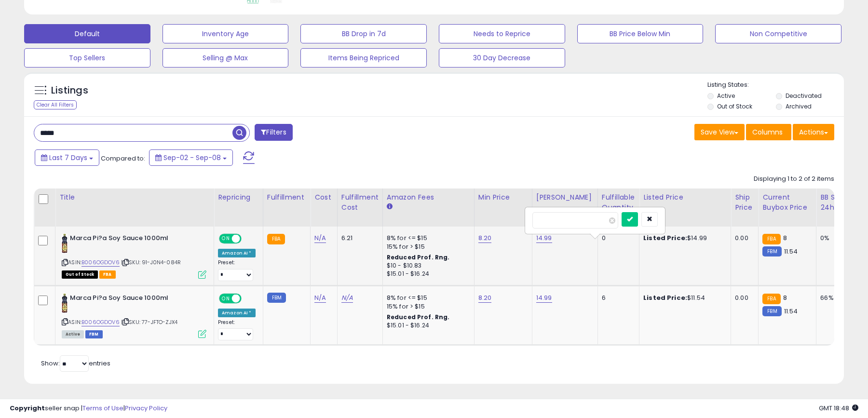 Image resolution: width=868 pixels, height=418 pixels. What do you see at coordinates (191, 158) in the screenshot?
I see `button: Sep-02 - Sep-08` at bounding box center [191, 158].